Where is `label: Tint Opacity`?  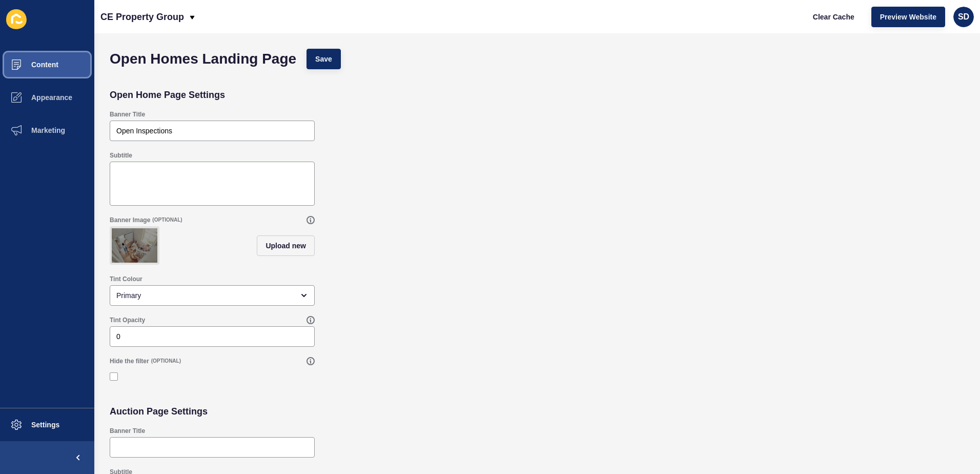 label: Tint Opacity is located at coordinates (127, 320).